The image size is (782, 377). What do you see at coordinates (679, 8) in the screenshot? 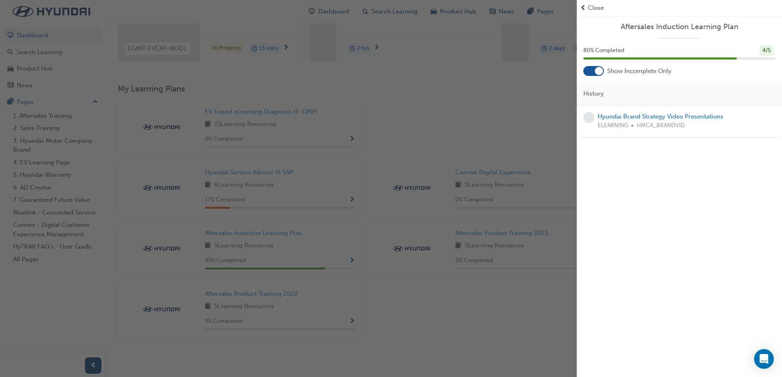
I see `button: prev-iconClose` at bounding box center [679, 8].